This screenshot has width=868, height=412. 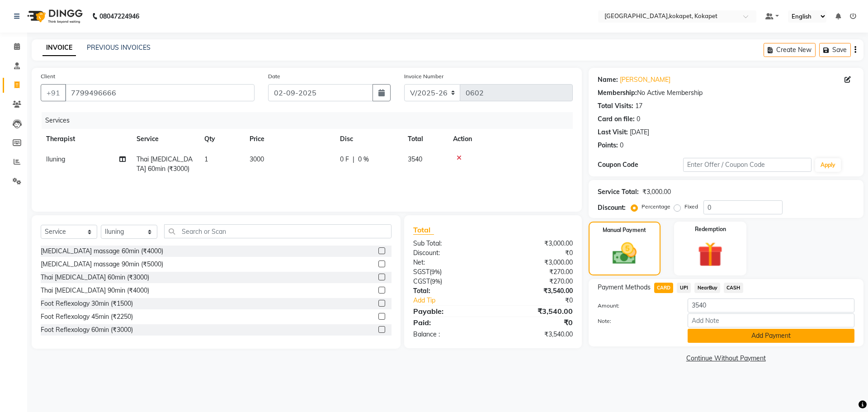 I want to click on div: Foot Reflexology 30min (₹1500), so click(x=87, y=303).